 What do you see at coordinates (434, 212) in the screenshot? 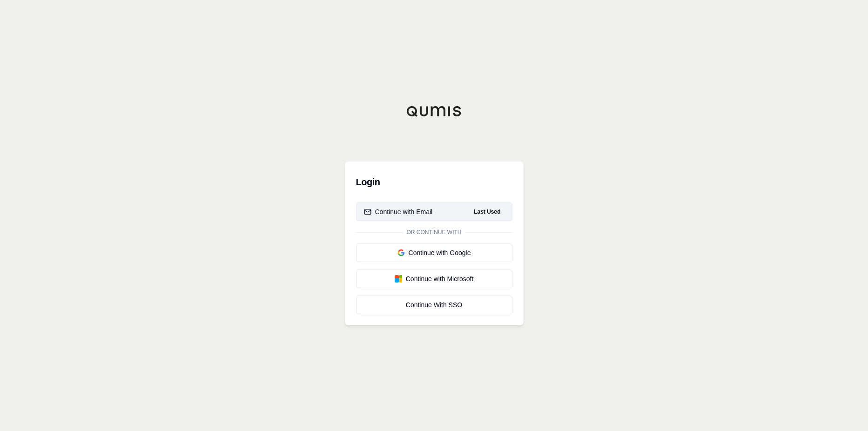
I see `button: Continue with EmailLast Used` at bounding box center [434, 212].